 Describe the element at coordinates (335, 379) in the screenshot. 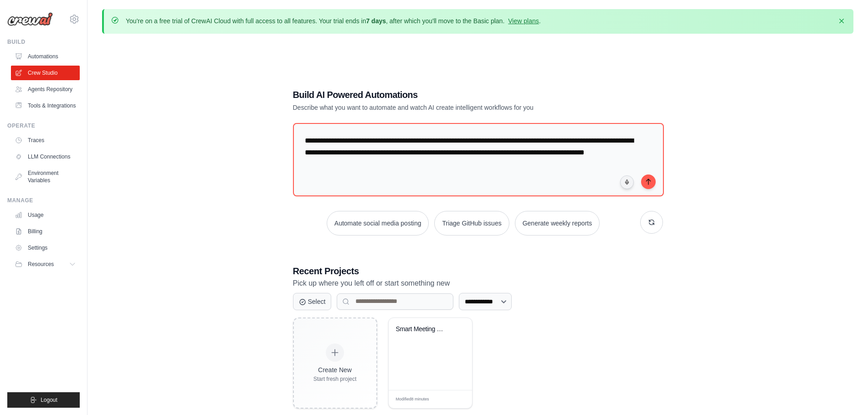

I see `div: Start fresh project` at that location.